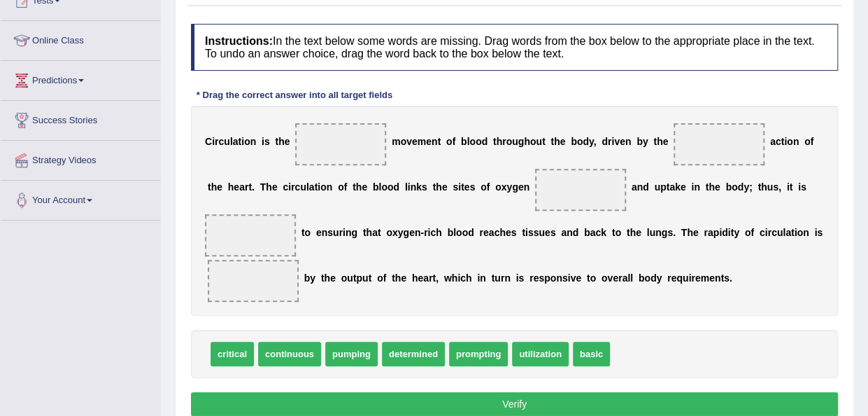  I want to click on b: y, so click(645, 141).